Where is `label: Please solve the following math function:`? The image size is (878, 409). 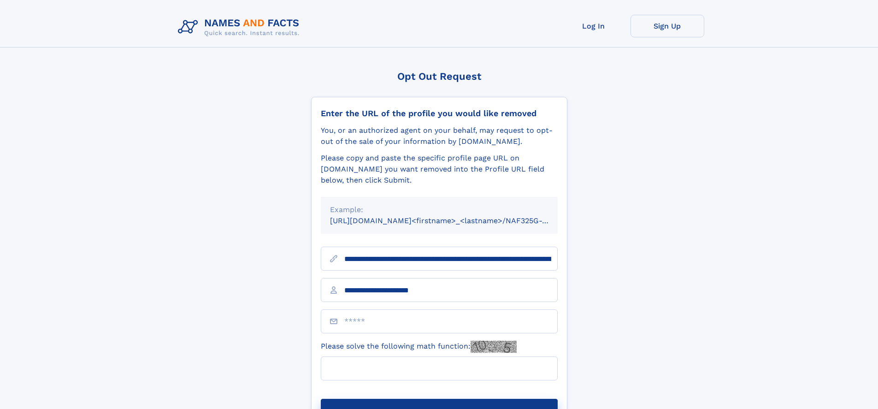 label: Please solve the following math function: is located at coordinates (418, 346).